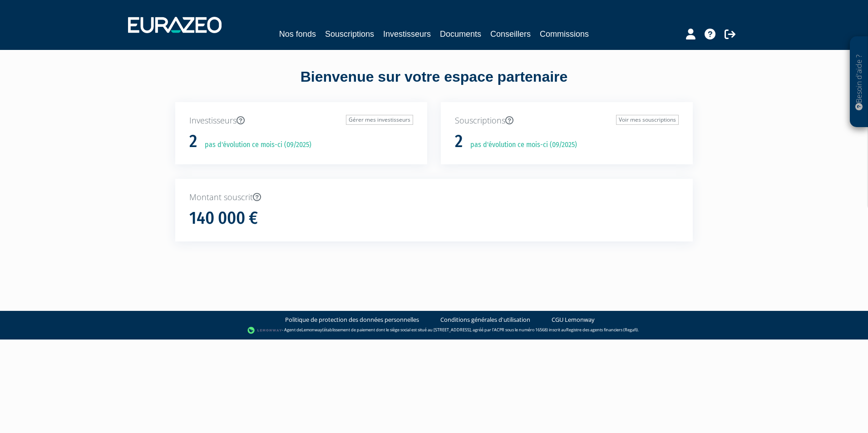 The height and width of the screenshot is (433, 868). What do you see at coordinates (175, 25) in the screenshot?
I see `img: 1732889491-logotype_eurazeo_blanc_rvb.png` at bounding box center [175, 25].